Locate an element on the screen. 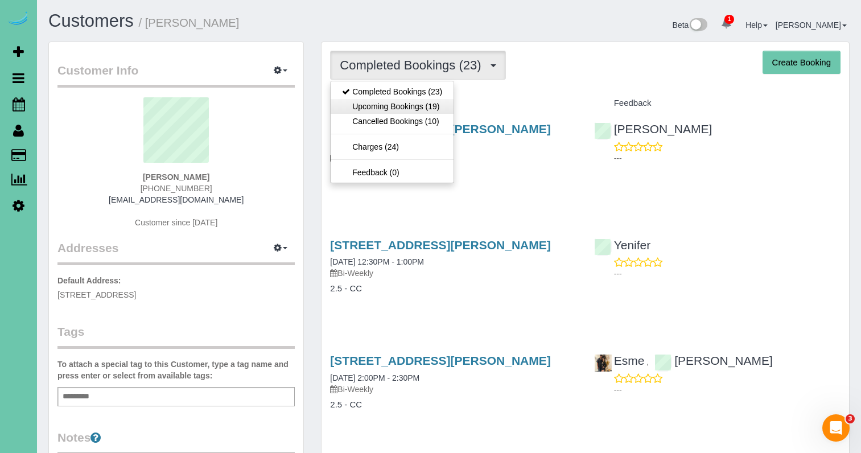 The image size is (861, 453). button: Completed Bookings (23) is located at coordinates (418, 65).